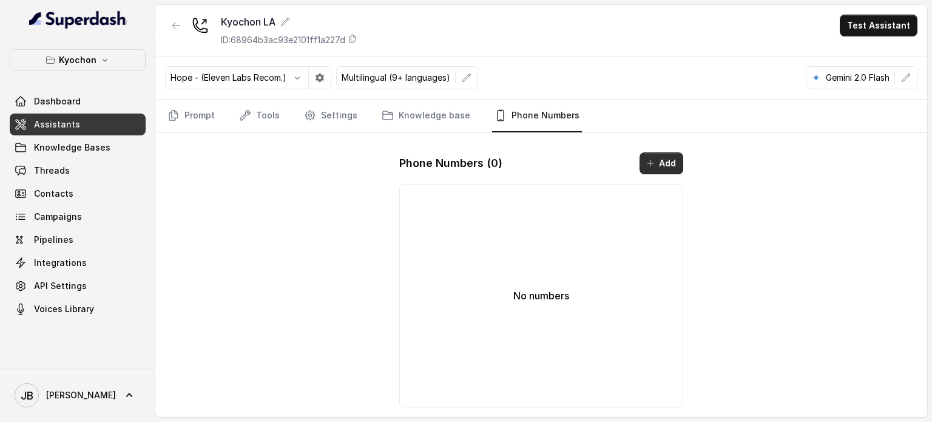 Image resolution: width=932 pixels, height=422 pixels. Describe the element at coordinates (58, 217) in the screenshot. I see `span: Campaigns` at that location.